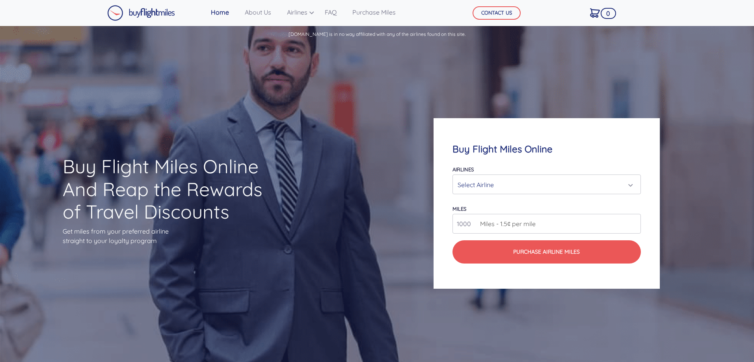 The width and height of the screenshot is (754, 362). What do you see at coordinates (463, 170) in the screenshot?
I see `label: Airlines` at bounding box center [463, 170].